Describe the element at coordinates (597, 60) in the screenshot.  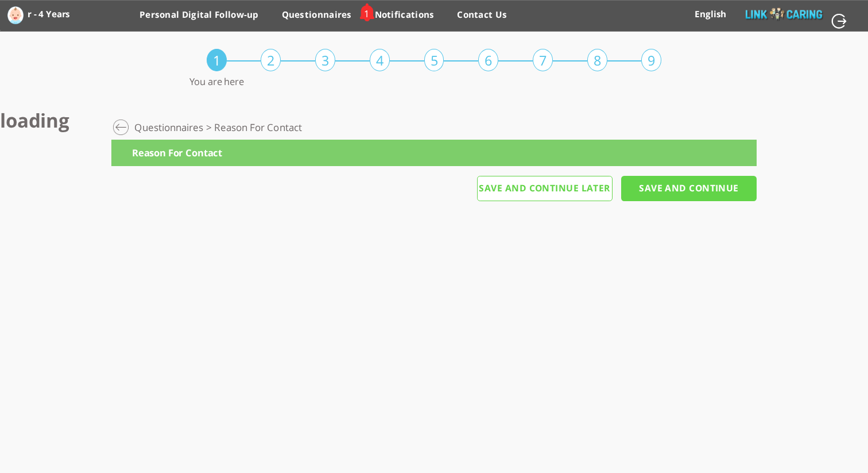
I see `div: 8` at that location.